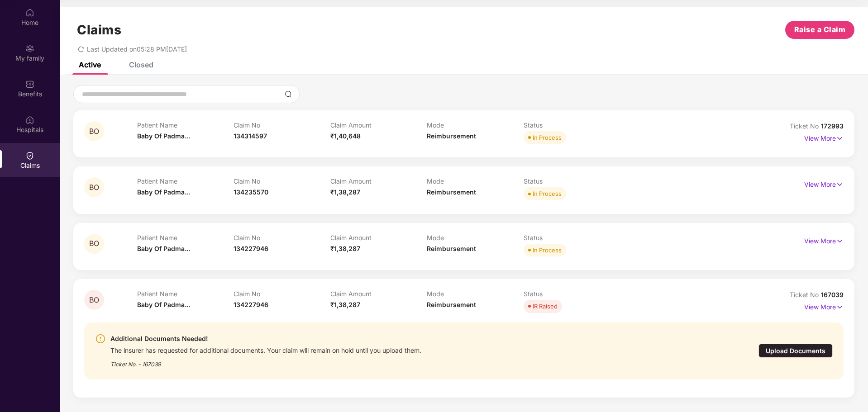 The image size is (868, 412). I want to click on img: svg+xml;base64,PHN2ZyB3aWR0aD0iMjAiIGhlaWdodD0iMjAiIHZpZXdCb3g9IjAgMCAyMCAyMCIgZmlsbD0ibm9uZSIgeG..., so click(30, 48).